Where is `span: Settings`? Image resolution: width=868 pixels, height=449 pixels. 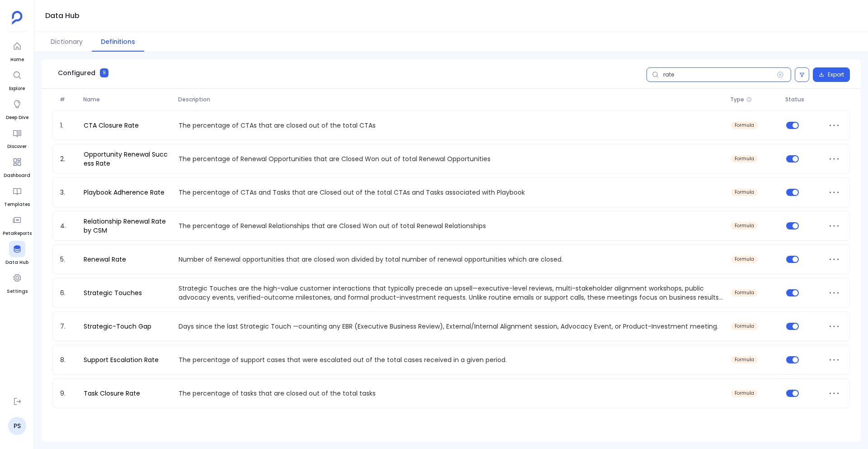 span: Settings is located at coordinates (17, 291).